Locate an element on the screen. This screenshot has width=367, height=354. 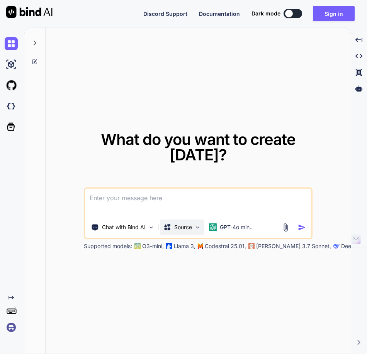
p: Source is located at coordinates (183, 227).